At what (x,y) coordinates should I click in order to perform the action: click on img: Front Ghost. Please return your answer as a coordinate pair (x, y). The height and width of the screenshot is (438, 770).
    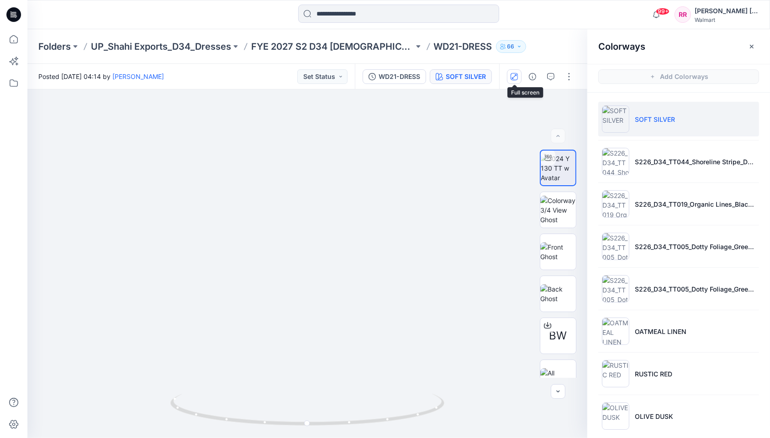
    Looking at the image, I should click on (558, 252).